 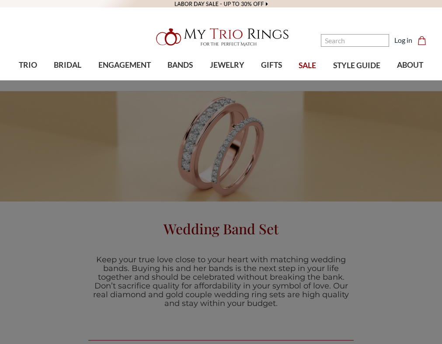 What do you see at coordinates (308, 66) in the screenshot?
I see `span: SALE` at bounding box center [308, 66].